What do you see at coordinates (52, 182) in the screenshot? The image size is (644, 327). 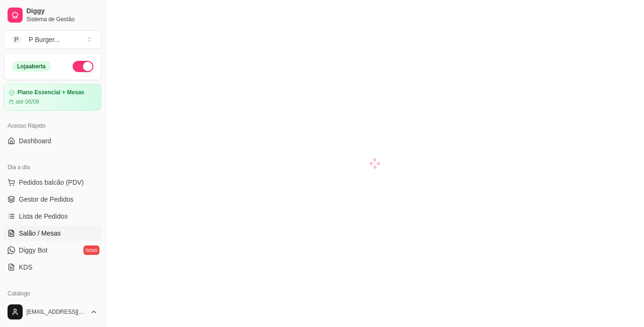 I see `button: Pedidos balcão (PDV)` at bounding box center [52, 182].